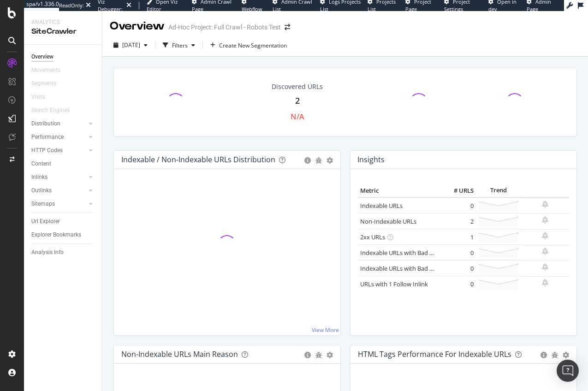 The height and width of the screenshot is (391, 588). I want to click on span: Webflow, so click(252, 9).